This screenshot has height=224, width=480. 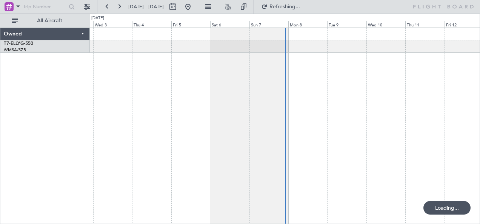 What do you see at coordinates (112, 24) in the screenshot?
I see `div: Wed 3` at bounding box center [112, 24].